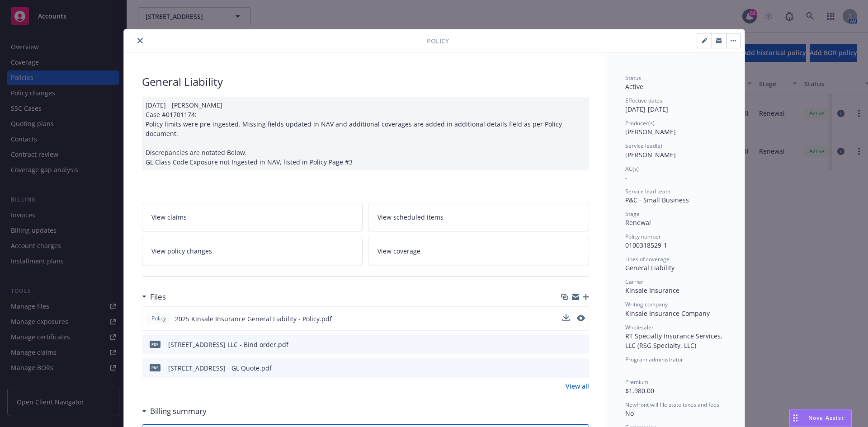  Describe the element at coordinates (650, 267) in the screenshot. I see `span: General Liability` at that location.